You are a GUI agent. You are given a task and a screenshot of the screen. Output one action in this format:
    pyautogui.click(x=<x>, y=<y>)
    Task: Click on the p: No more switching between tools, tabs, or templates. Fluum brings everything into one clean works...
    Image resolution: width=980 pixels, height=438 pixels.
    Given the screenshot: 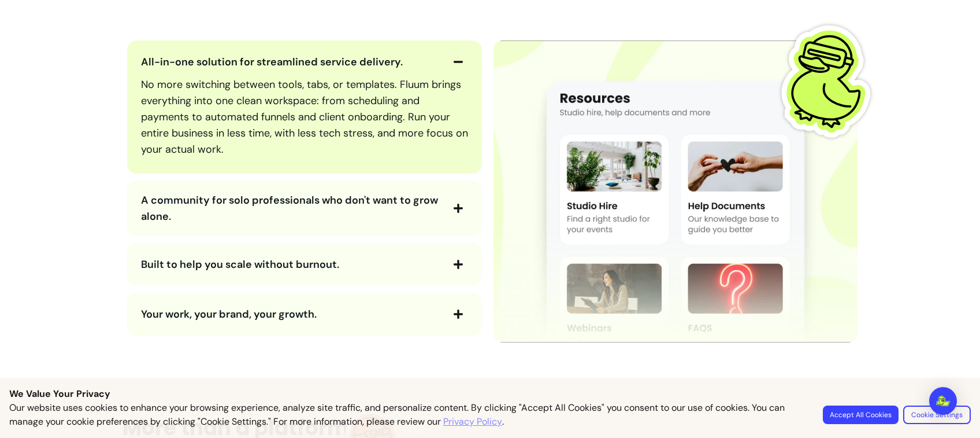 What is the action you would take?
    pyautogui.click(x=305, y=117)
    